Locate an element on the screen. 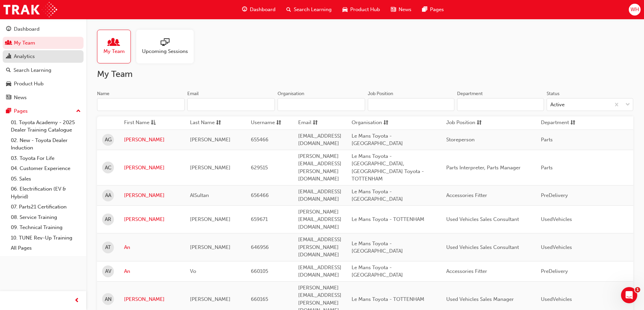 The image size is (644, 310). button: Job Positionsorting-icon is located at coordinates (465, 123).